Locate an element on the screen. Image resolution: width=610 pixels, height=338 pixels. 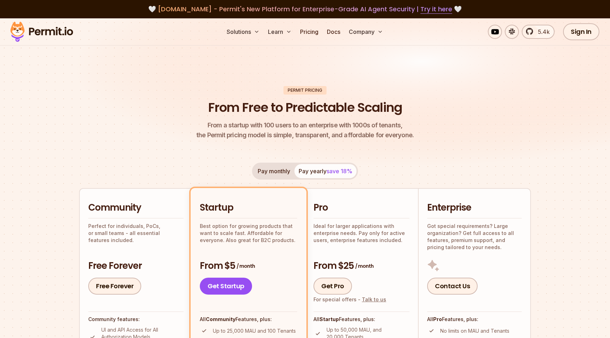
strong: Pro is located at coordinates (438, 319).